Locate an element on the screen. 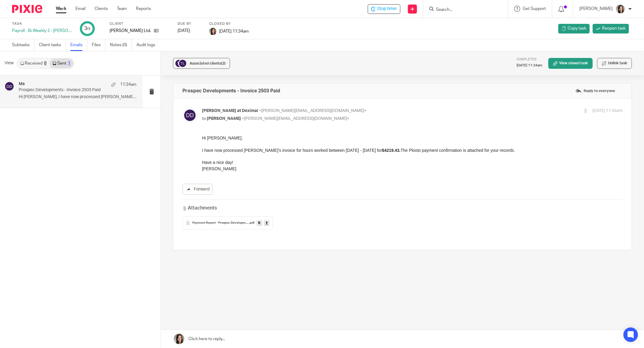  h4: Prospec Developments - Invoice 2503 Paid is located at coordinates (231, 90).